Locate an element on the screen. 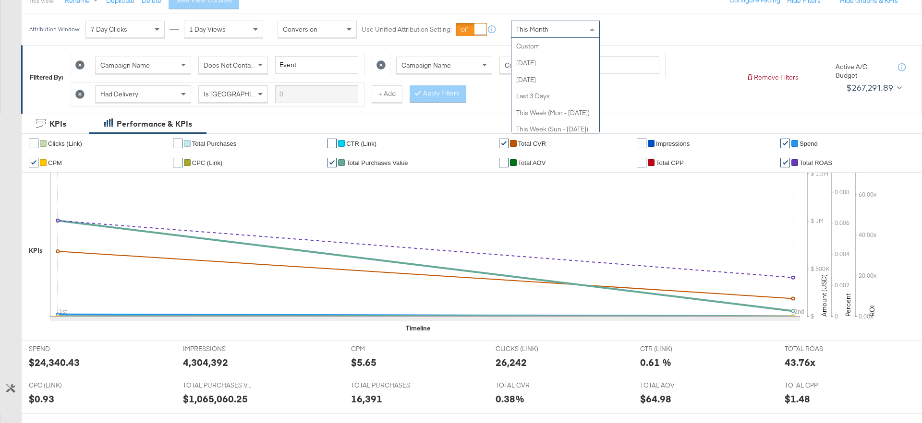  span: Had Delivery is located at coordinates (119, 94).